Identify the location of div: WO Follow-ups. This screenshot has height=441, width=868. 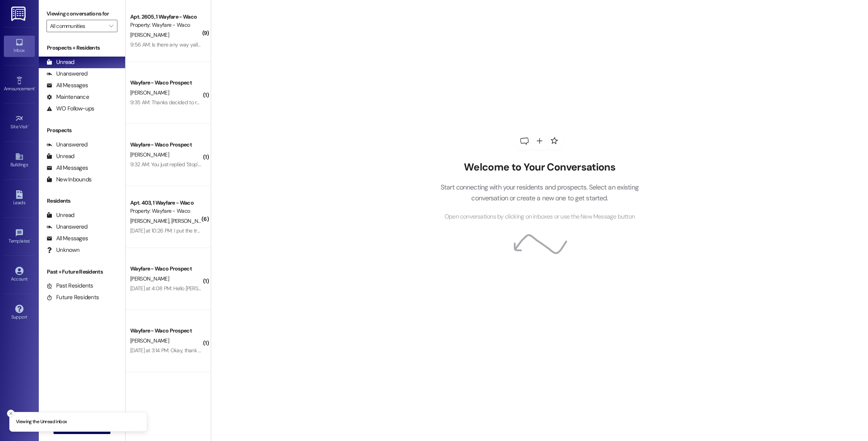
(70, 109).